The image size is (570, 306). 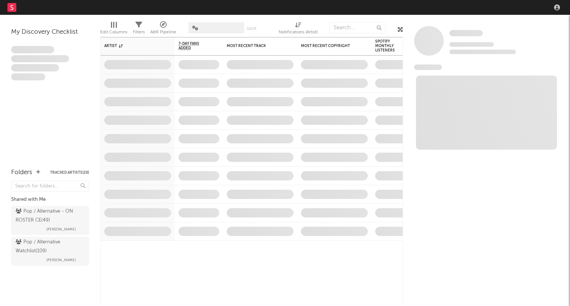 What do you see at coordinates (28, 77) in the screenshot?
I see `span: Aliquam viverra` at bounding box center [28, 77].